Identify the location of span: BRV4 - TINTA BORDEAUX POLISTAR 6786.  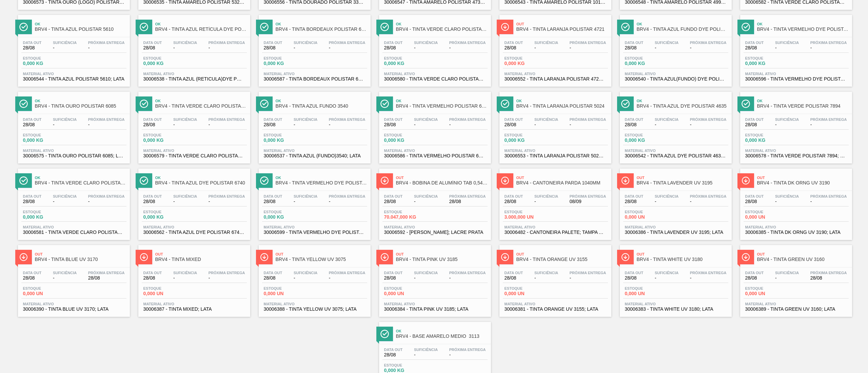
(322, 29).